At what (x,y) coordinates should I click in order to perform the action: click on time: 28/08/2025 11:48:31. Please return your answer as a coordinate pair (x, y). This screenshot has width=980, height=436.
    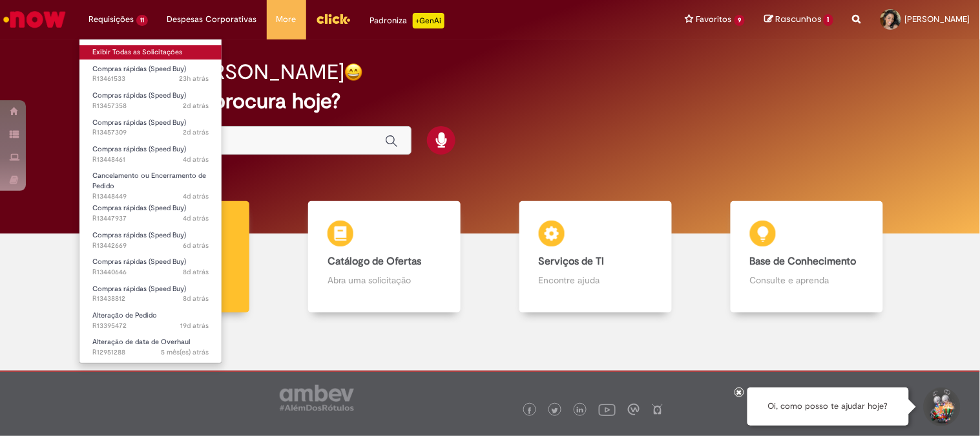
    Looking at the image, I should click on (196, 105).